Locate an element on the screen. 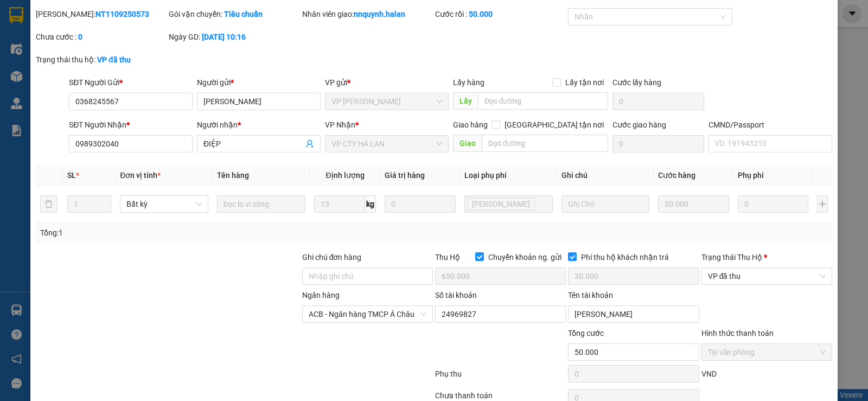 The height and width of the screenshot is (401, 868). span: Tên hàng is located at coordinates (233, 175).